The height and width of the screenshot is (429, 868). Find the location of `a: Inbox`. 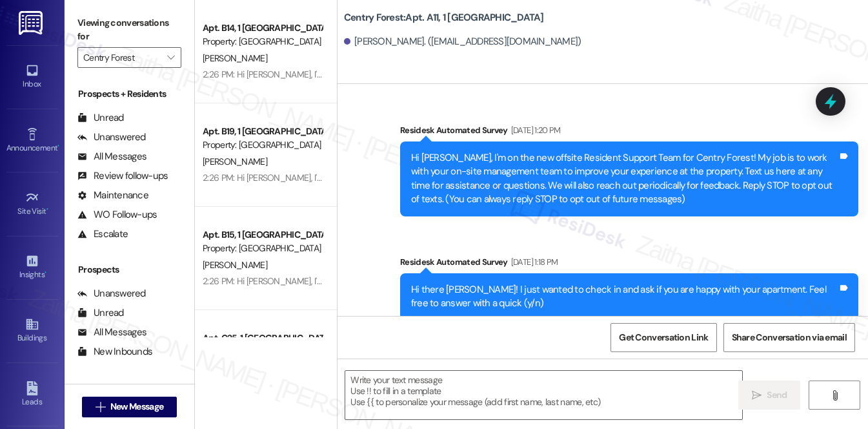

a: Inbox is located at coordinates (32, 77).